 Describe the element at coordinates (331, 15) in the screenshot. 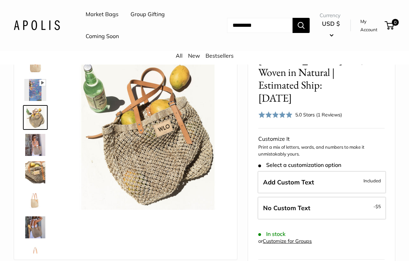

I see `span: Currency` at that location.